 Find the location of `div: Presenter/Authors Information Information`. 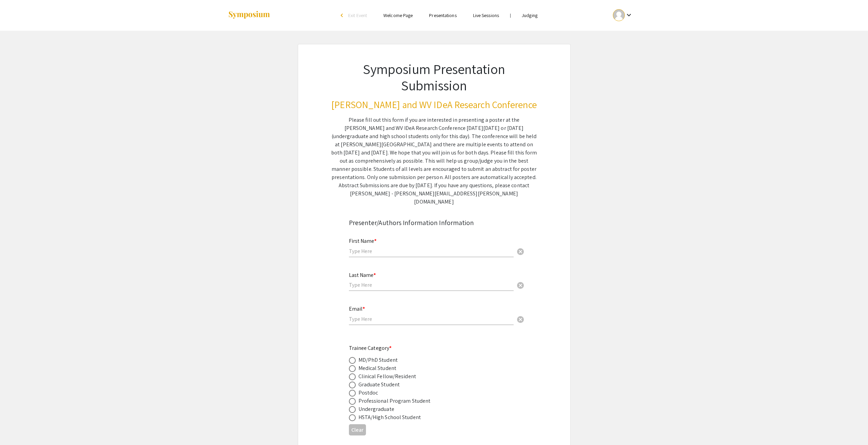

div: Presenter/Authors Information Information is located at coordinates (434, 222).